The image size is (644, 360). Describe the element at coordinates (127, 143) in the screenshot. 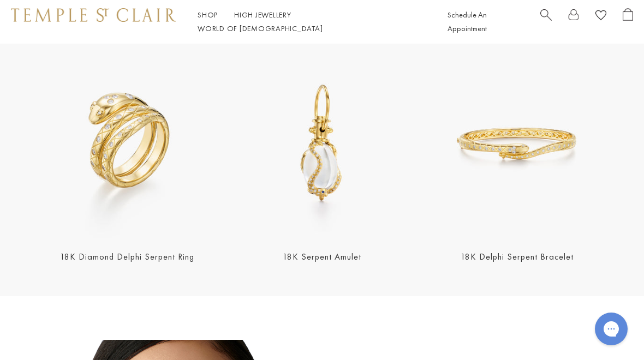

I see `img: R31835-SERPENT` at that location.